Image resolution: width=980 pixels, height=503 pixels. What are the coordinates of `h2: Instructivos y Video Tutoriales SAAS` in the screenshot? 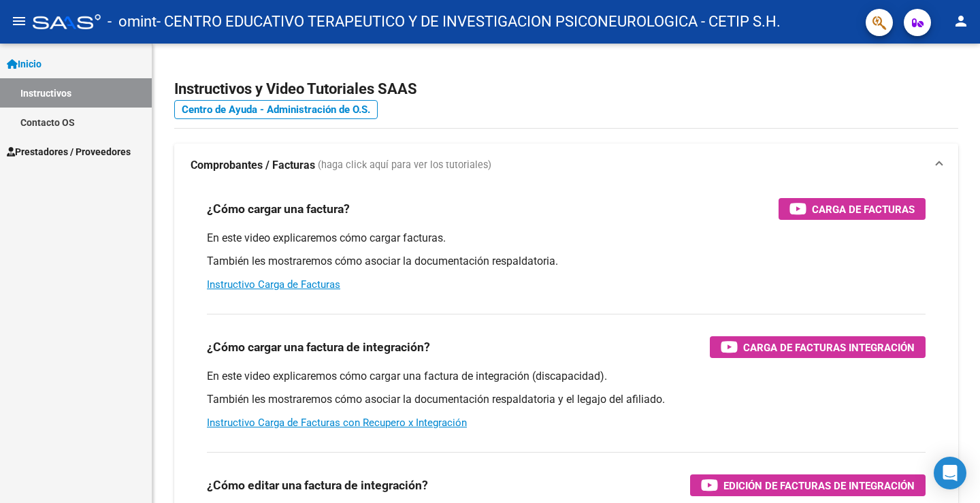 It's located at (566, 89).